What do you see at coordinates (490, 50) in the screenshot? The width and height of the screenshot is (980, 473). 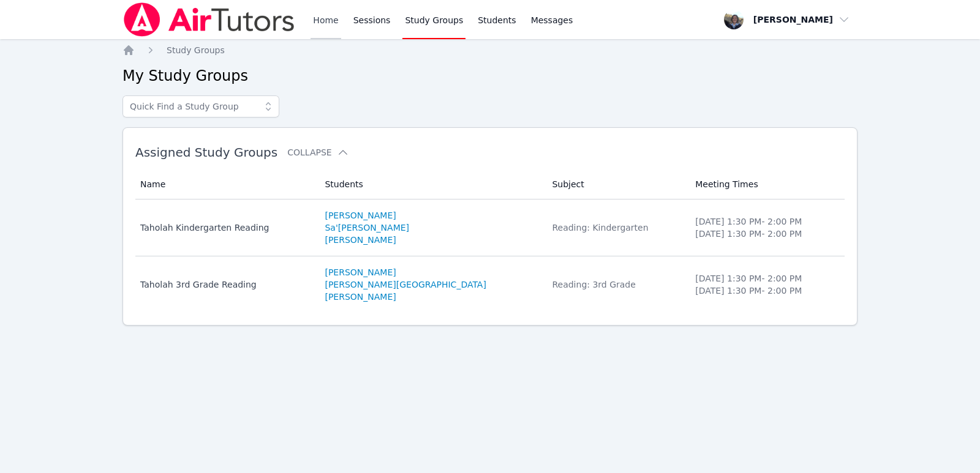 I see `nav: Breadcrumb` at bounding box center [490, 50].